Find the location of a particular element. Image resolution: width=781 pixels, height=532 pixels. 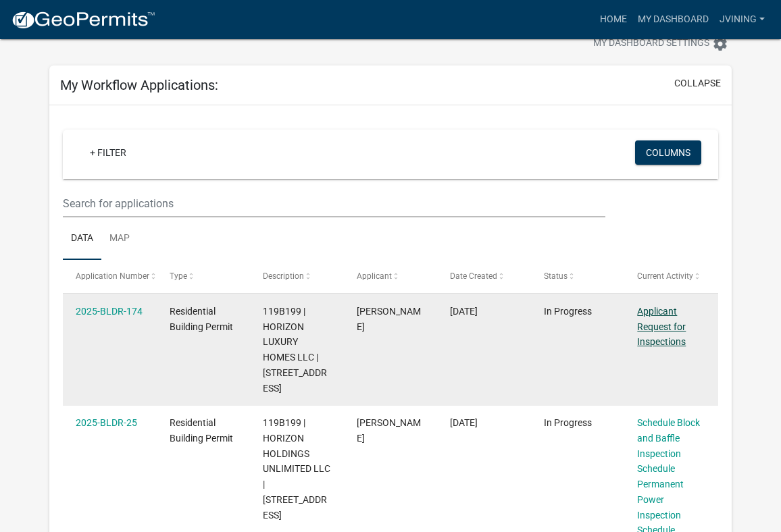

a: Schedule Block and Baffle Inspection is located at coordinates (668, 438).